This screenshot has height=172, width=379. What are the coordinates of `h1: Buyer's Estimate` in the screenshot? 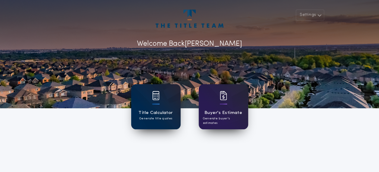 It's located at (223, 113).